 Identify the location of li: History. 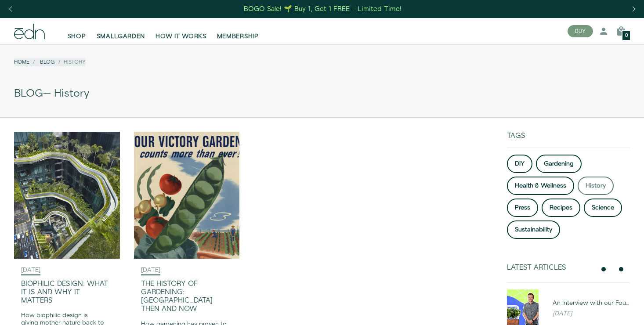
(71, 62).